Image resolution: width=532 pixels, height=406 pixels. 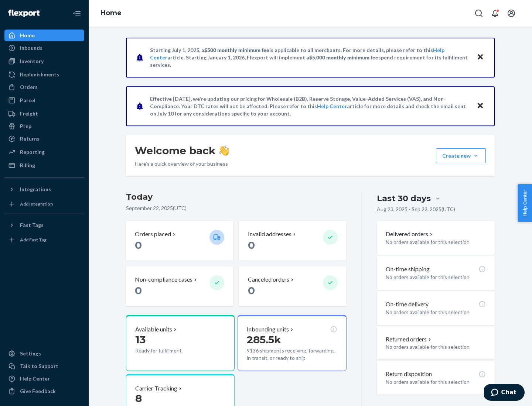 I want to click on button: Available units13Ready for fulfillment, so click(x=180, y=343).